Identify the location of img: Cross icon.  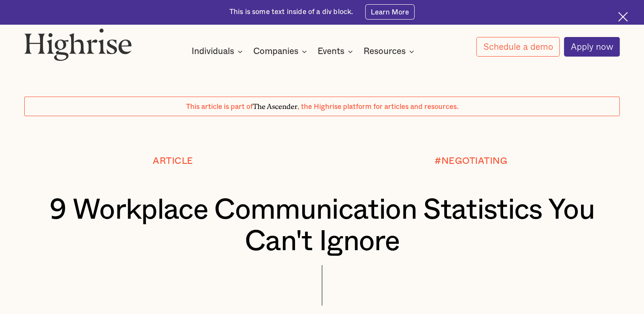
(623, 16).